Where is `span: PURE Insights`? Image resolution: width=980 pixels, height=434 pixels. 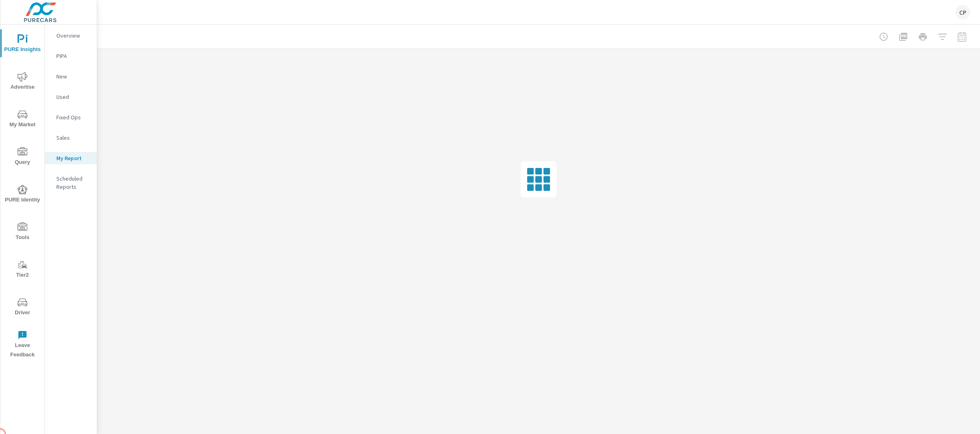 span: PURE Insights is located at coordinates (23, 44).